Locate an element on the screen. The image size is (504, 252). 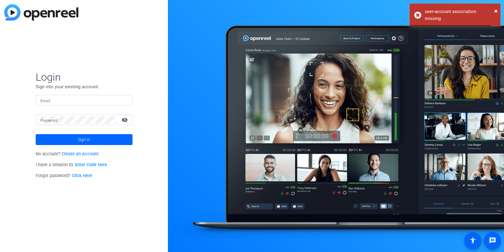
a: Click Here is located at coordinates (82, 176).